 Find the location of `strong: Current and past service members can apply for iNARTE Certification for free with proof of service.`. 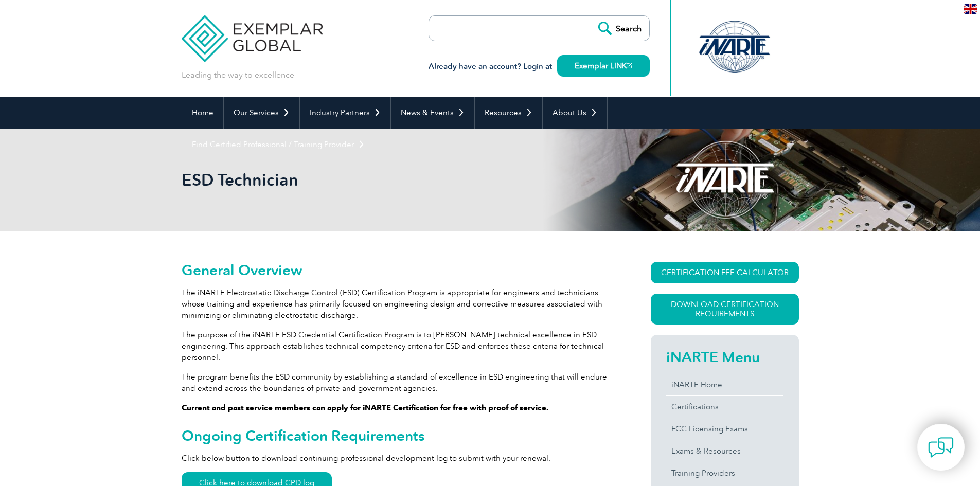

strong: Current and past service members can apply for iNARTE Certification for free with proof of service. is located at coordinates (365, 408).